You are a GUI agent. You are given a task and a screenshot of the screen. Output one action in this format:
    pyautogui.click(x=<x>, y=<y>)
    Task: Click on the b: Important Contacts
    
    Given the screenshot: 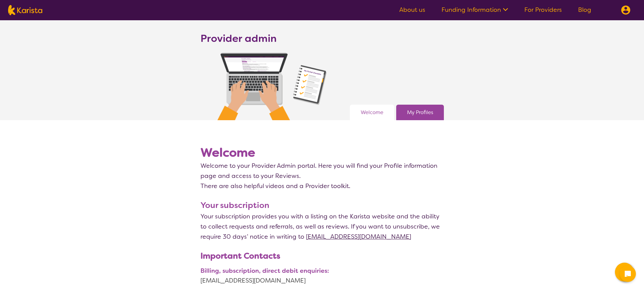 What is the action you would take?
    pyautogui.click(x=240, y=256)
    